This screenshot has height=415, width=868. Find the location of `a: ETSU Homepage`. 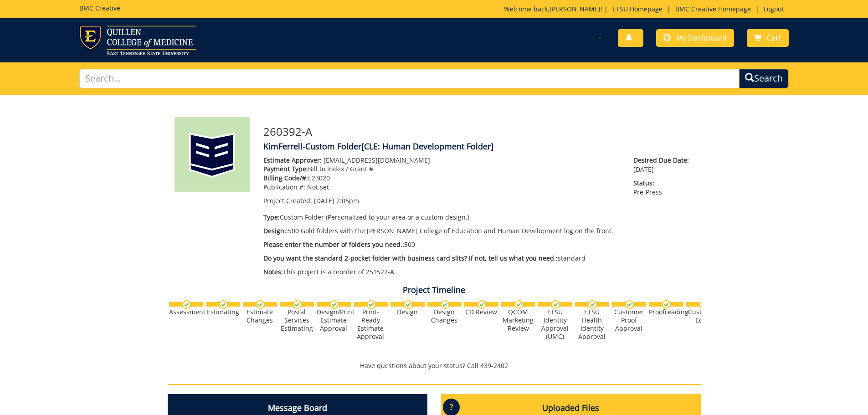

a: ETSU Homepage is located at coordinates (637, 9).